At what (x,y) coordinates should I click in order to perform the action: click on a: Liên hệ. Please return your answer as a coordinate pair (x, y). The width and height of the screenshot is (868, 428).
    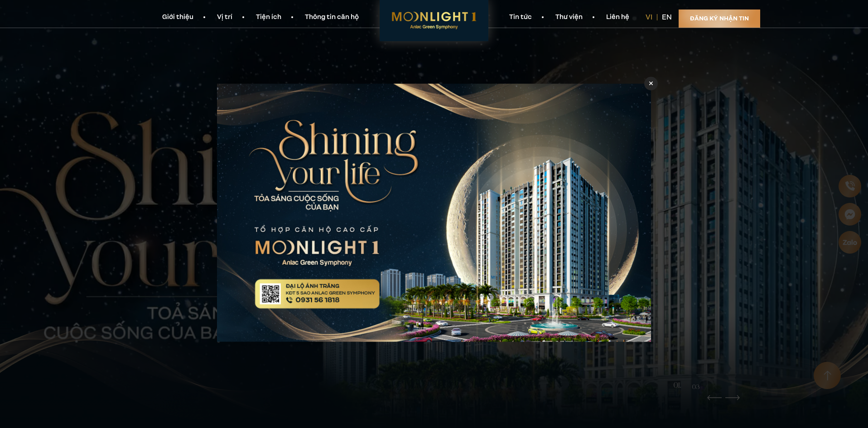
    Looking at the image, I should click on (618, 17).